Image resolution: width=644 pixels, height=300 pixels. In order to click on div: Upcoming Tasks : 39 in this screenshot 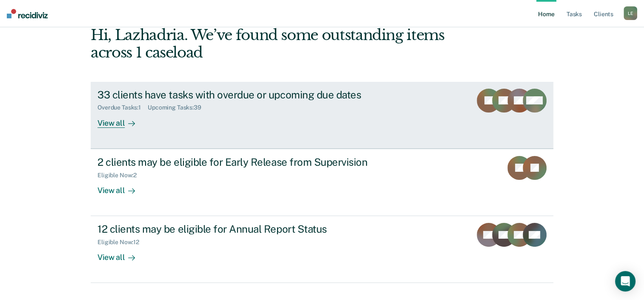, I will do `click(178, 107)`.